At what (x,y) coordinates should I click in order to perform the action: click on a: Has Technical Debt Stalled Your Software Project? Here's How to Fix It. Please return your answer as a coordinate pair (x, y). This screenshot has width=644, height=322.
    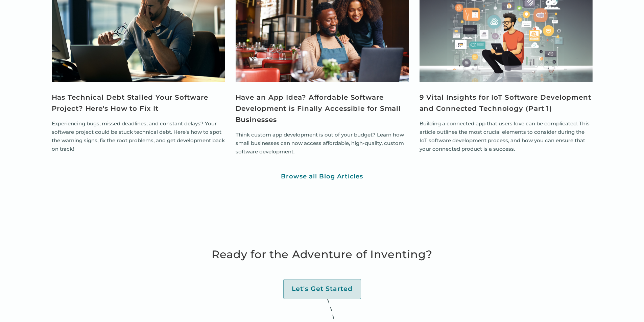
    Looking at the image, I should click on (138, 103).